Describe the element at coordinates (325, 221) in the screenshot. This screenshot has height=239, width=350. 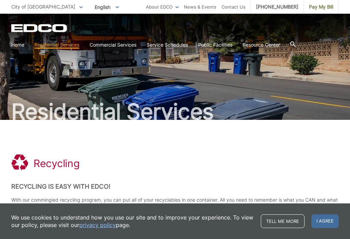
I see `span: I agree` at that location.